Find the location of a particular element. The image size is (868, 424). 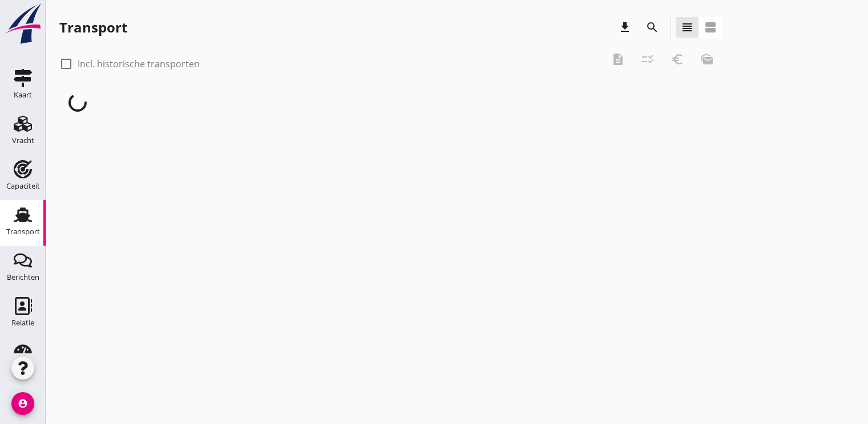

i: account_circle is located at coordinates (23, 404).